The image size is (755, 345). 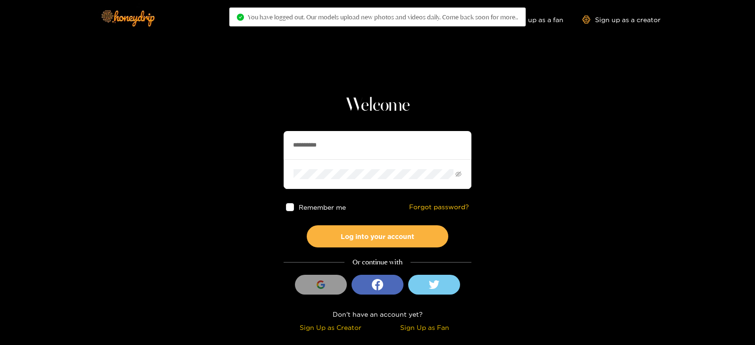 I want to click on div: Sign Up as Fan, so click(x=424, y=327).